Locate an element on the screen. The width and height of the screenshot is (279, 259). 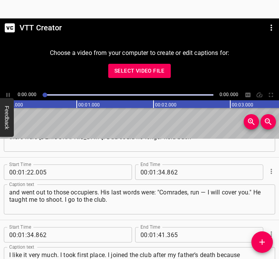
div: Hide/Show Captions is located at coordinates (248, 95).